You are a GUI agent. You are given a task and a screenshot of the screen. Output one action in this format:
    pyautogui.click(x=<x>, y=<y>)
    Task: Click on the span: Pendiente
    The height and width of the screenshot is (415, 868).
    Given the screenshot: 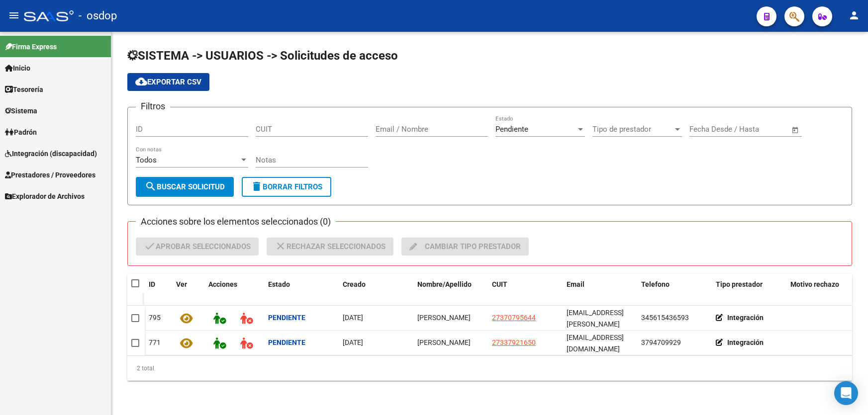 What is the action you would take?
    pyautogui.click(x=512, y=129)
    